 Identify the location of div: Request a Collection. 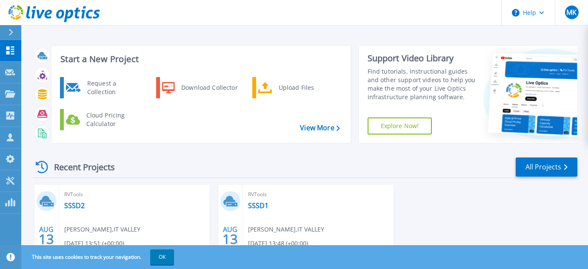
(114, 88).